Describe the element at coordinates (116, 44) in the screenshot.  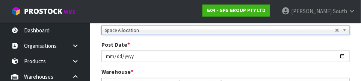
I see `label: Post Date` at that location.